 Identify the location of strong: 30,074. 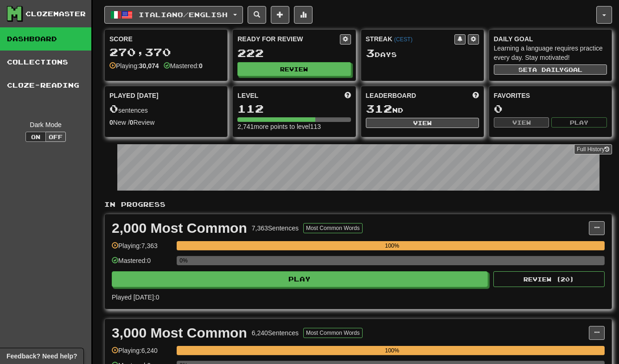
(149, 66).